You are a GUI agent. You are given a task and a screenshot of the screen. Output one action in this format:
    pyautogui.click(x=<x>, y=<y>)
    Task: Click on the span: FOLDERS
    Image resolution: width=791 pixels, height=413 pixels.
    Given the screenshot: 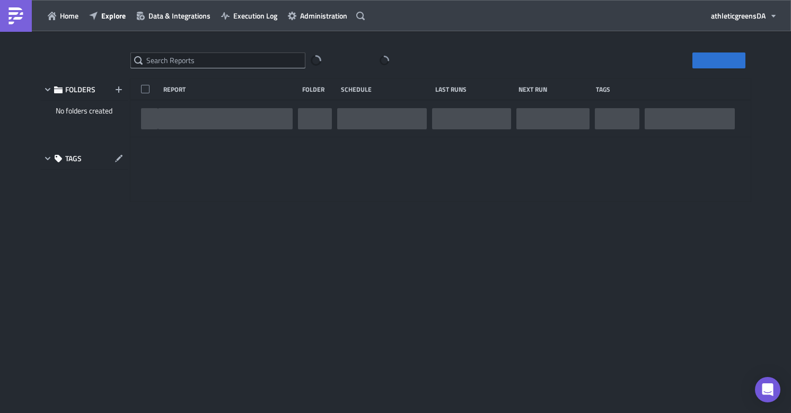 What is the action you would take?
    pyautogui.click(x=80, y=90)
    